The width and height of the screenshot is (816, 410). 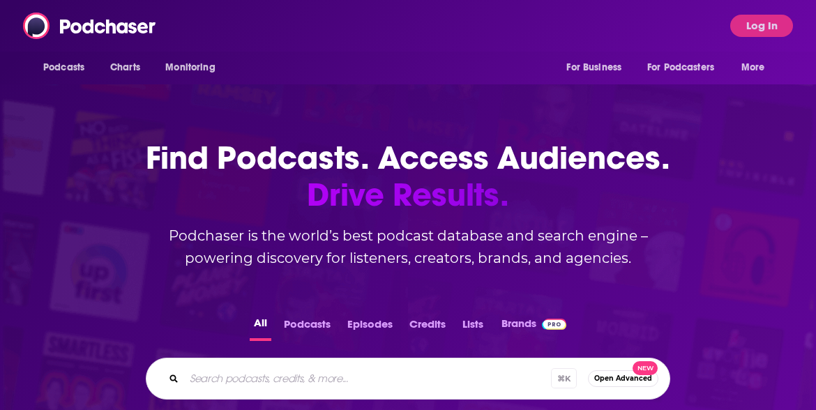 What do you see at coordinates (408, 194) in the screenshot?
I see `span: Drive Results.` at bounding box center [408, 194].